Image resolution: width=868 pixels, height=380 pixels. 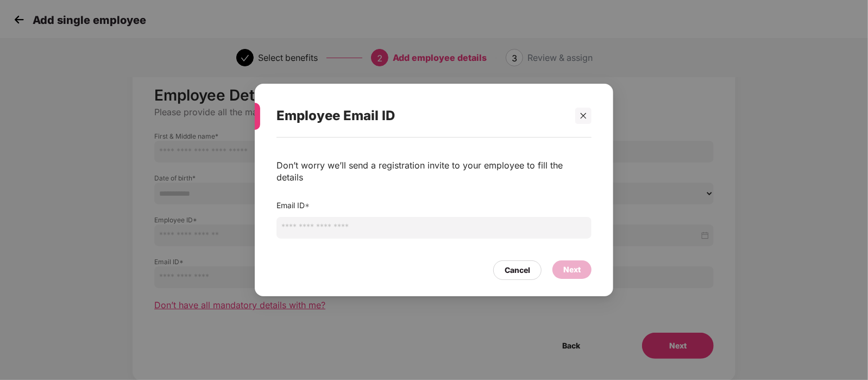 What do you see at coordinates (517, 270) in the screenshot?
I see `div: Cancel` at bounding box center [517, 270].